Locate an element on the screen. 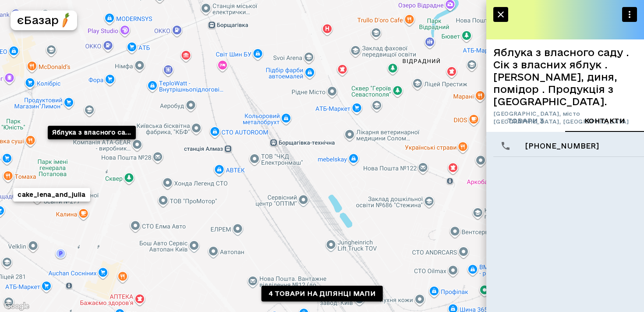 This screenshot has height=312, width=644. h5: єБазар is located at coordinates (38, 20).